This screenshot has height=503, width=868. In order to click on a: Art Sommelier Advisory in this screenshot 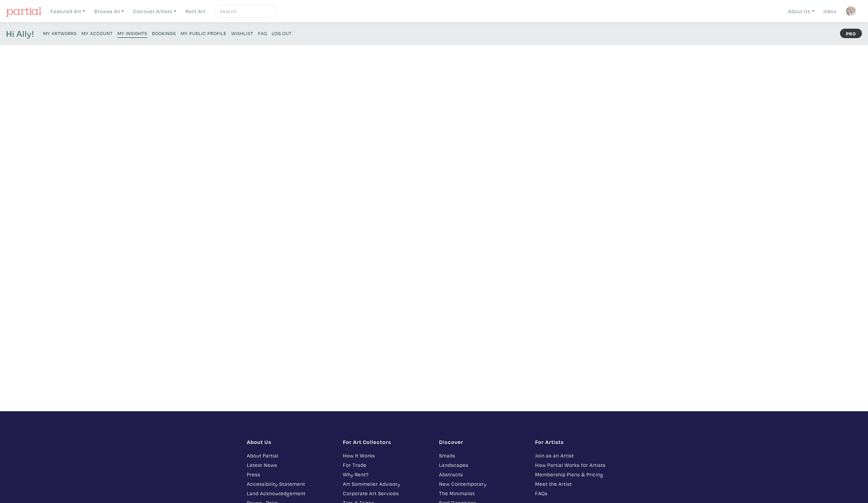, I will do `click(386, 483)`.